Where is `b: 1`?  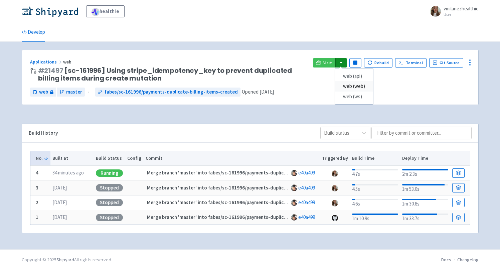 b: 1 is located at coordinates (37, 217).